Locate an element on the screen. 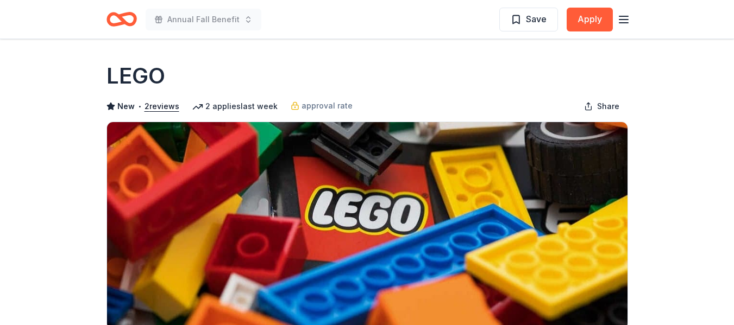  span: approval rate is located at coordinates (327, 106).